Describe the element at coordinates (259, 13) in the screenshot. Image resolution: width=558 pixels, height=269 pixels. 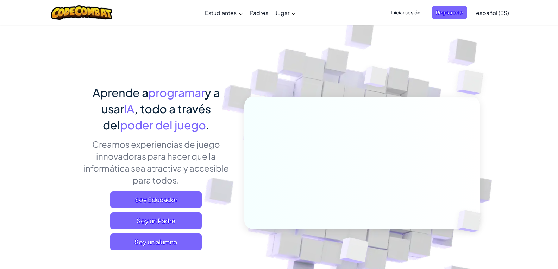
I see `a: Padres` at that location.